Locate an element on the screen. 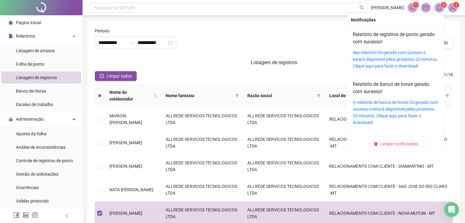  span: bell is located at coordinates (439, 8).